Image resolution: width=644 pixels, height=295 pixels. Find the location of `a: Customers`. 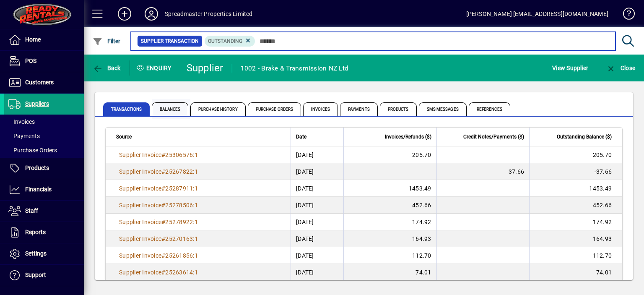

a: Customers is located at coordinates (44, 83).